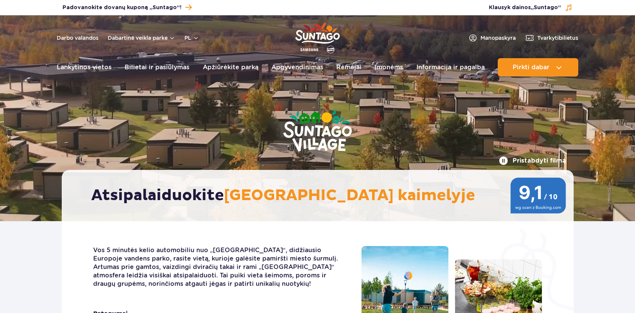 This screenshot has height=313, width=635. What do you see at coordinates (157, 67) in the screenshot?
I see `font: Bilietai ir pasiūlymas` at bounding box center [157, 67].